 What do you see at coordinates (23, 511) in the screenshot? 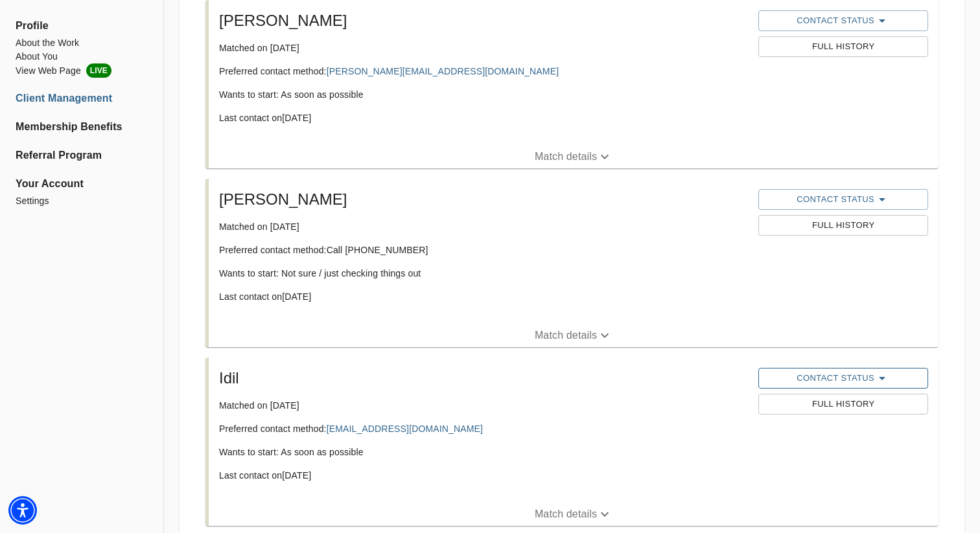
I see `div: Accessibility Menu` at bounding box center [23, 511].